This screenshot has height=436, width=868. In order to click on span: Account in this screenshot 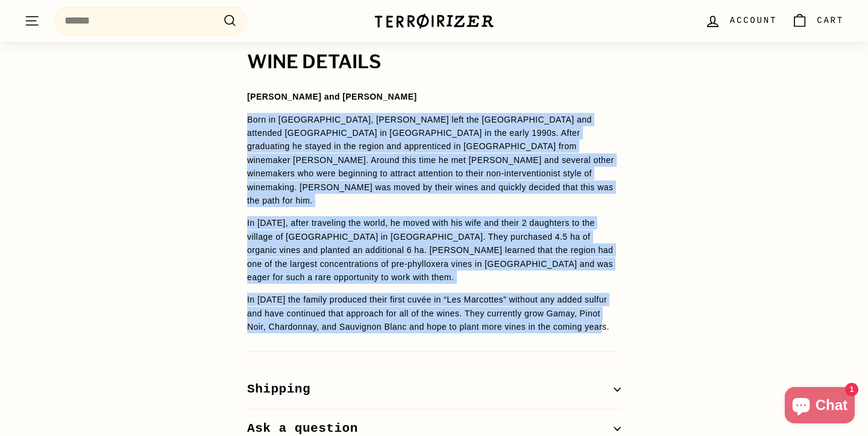, I will do `click(754, 21)`.